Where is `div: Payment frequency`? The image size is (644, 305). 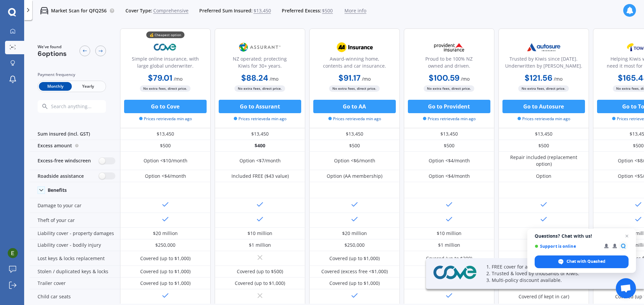 div: Payment frequency is located at coordinates (72, 75).